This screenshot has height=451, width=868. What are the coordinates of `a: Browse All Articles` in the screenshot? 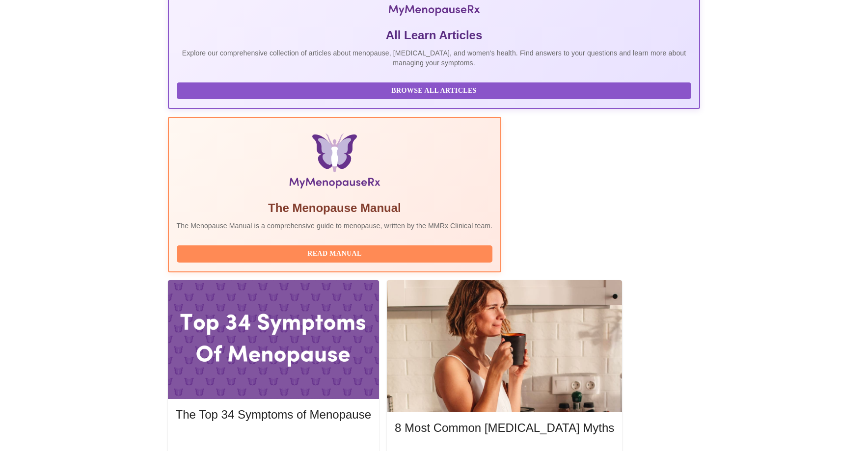 It's located at (436, 90).